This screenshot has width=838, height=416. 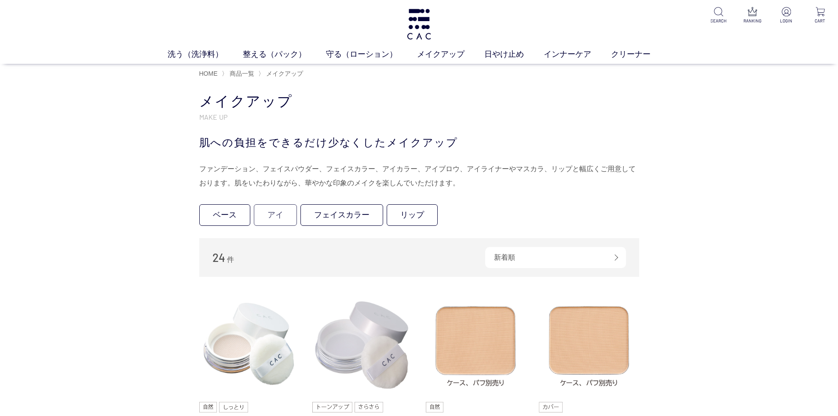 I want to click on a: HOME, so click(x=208, y=73).